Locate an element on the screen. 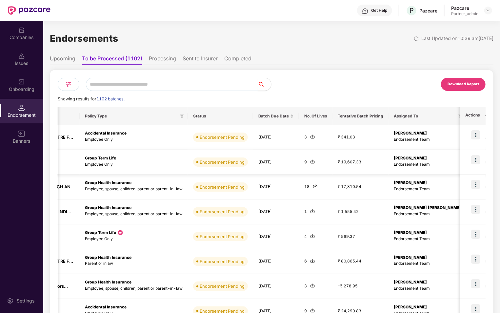 The width and height of the screenshot is (500, 313). img: svg+xml;base64,PHN2ZyBpZD0iRHJvcGRvd24tMzJ4MzIiIHhtbG5zPSJodHRwOi8vd3d3LnczLm9yZy8yMDAwL3N2ZyIgd2... is located at coordinates (488, 10).